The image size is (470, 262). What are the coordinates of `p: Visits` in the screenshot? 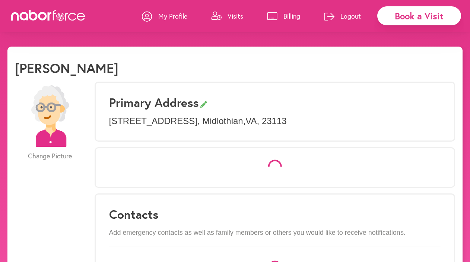 It's located at (235, 16).